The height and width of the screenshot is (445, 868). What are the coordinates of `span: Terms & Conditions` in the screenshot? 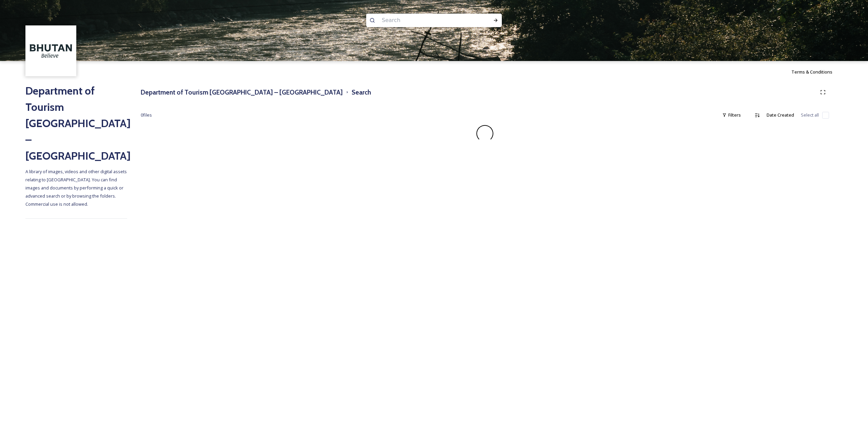 It's located at (812, 72).